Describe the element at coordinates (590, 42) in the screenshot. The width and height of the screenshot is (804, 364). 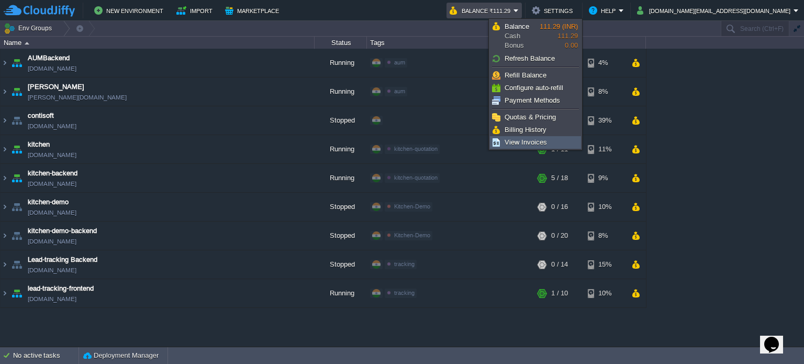
I see `div: Usage` at that location.